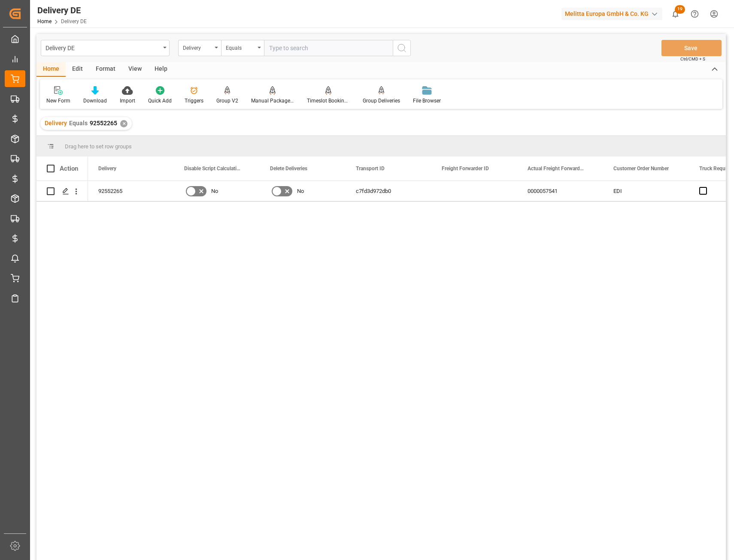 The width and height of the screenshot is (734, 560). Describe the element at coordinates (328, 48) in the screenshot. I see `input: Type to search` at that location.